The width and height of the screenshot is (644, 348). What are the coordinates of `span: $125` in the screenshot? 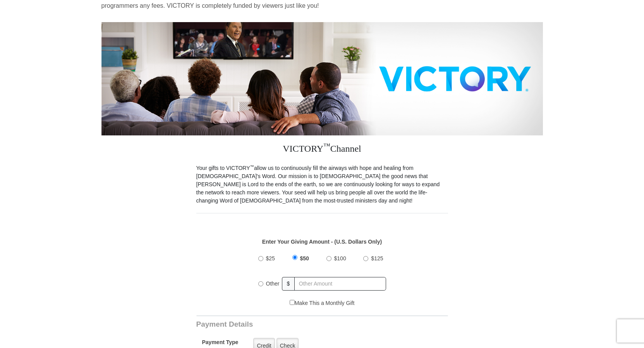 It's located at (377, 258).